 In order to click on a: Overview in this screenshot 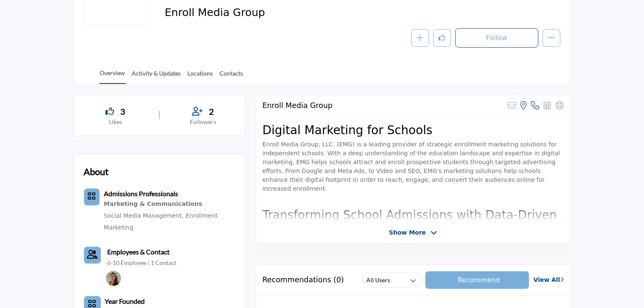, I will do `click(113, 76)`.